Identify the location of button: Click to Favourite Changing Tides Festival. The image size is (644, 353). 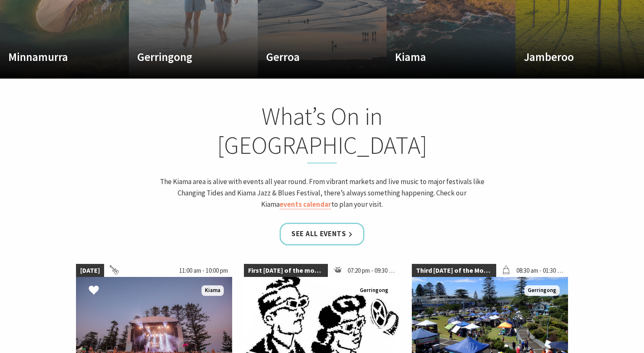
(93, 291).